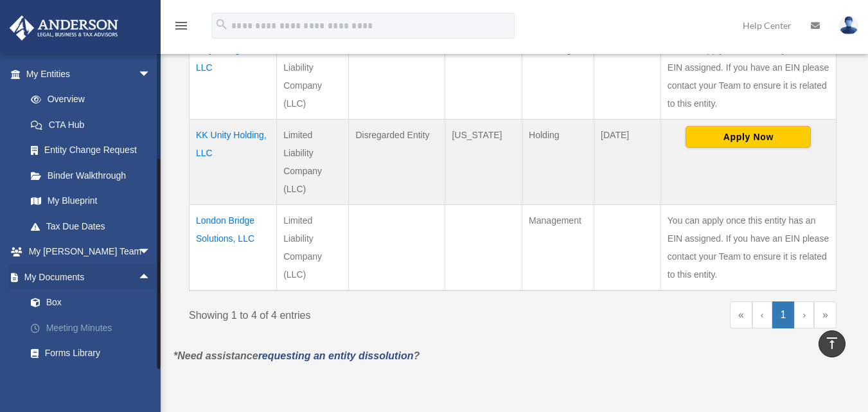 Image resolution: width=868 pixels, height=412 pixels. Describe the element at coordinates (86, 74) in the screenshot. I see `a: My Entitiesarrow_drop_down` at that location.